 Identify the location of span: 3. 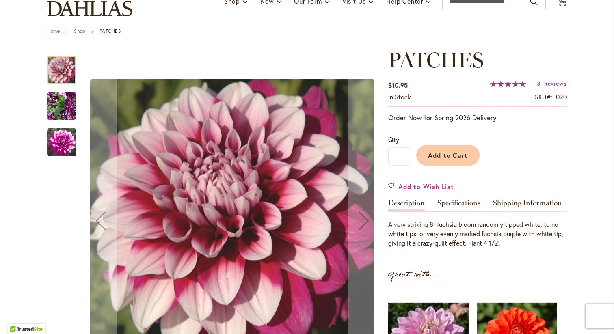
(538, 83).